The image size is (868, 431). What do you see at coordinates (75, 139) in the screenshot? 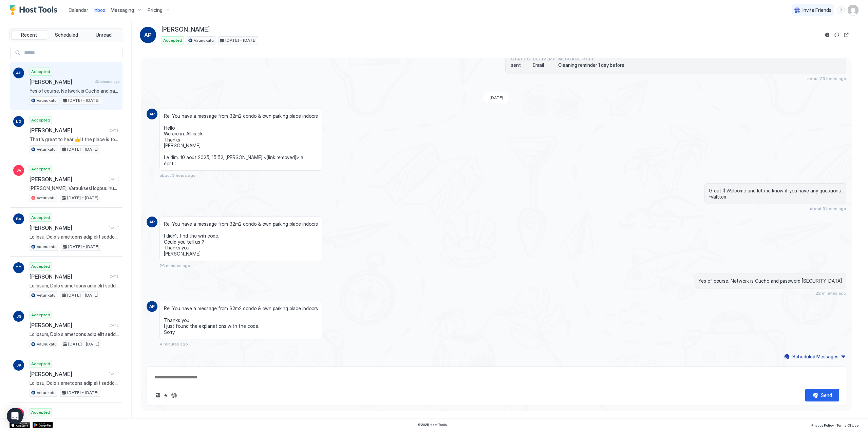
I see `span: That's great to hear 👍If the place is too hot, you might want to open the balcony door. Apologies...` at bounding box center [75, 139].